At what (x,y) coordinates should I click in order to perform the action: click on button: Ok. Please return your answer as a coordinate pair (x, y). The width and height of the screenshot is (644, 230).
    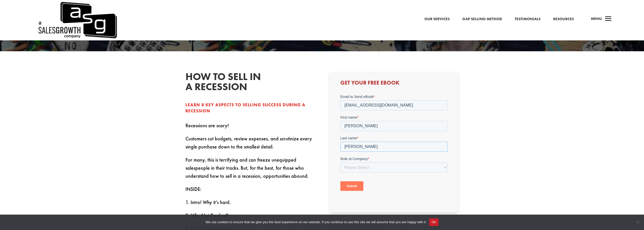
    Looking at the image, I should click on (434, 222).